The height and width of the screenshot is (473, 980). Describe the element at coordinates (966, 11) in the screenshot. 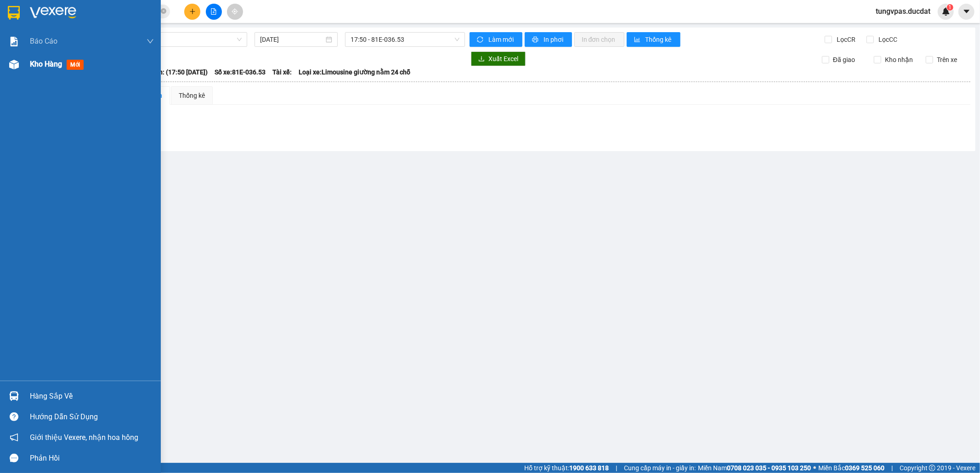

I see `button: caret-down` at that location.